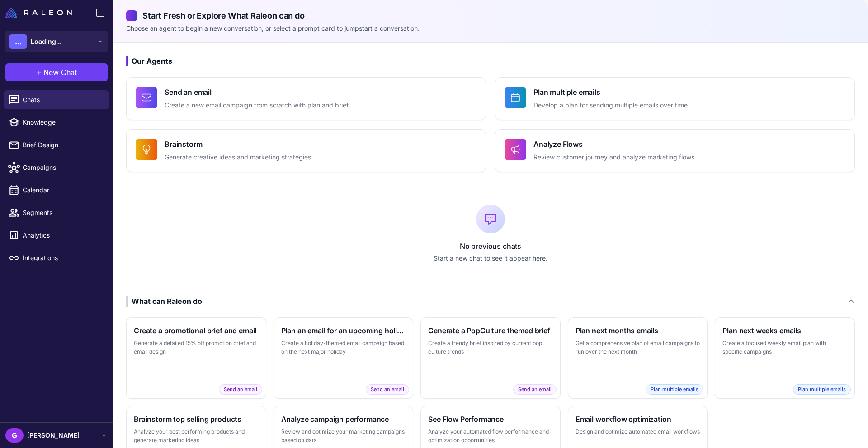  Describe the element at coordinates (56, 41) in the screenshot. I see `button: ...Loading...` at that location.